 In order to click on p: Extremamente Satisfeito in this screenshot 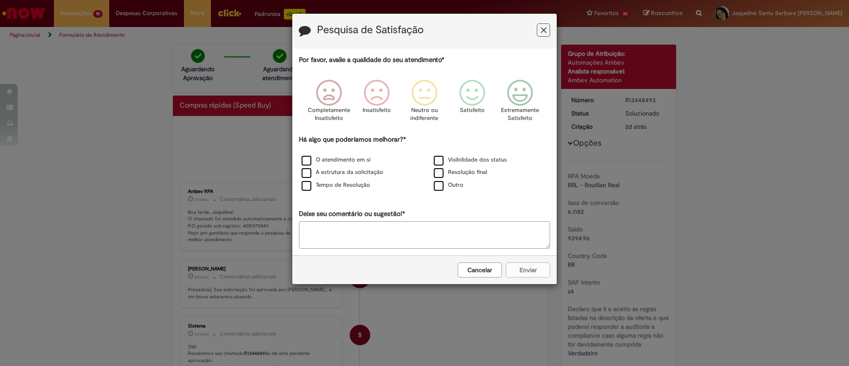, I will do `click(520, 114)`.